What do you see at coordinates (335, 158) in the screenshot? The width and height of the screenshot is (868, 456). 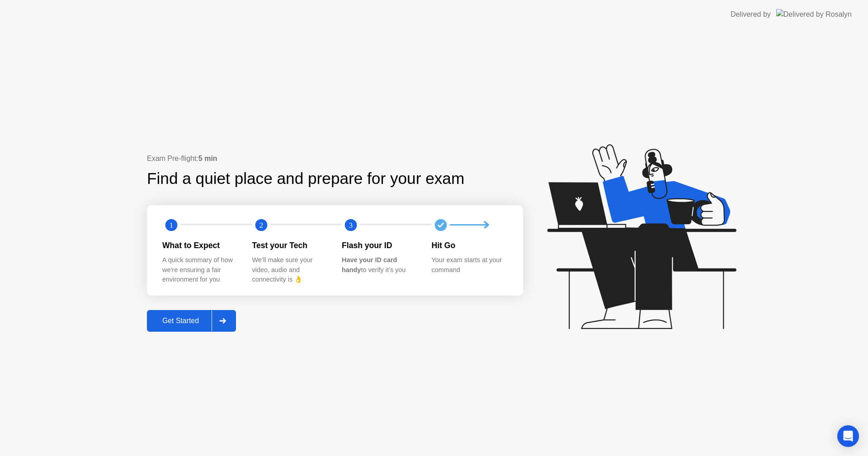 I see `div: Exam Pre-flight:` at bounding box center [335, 158].